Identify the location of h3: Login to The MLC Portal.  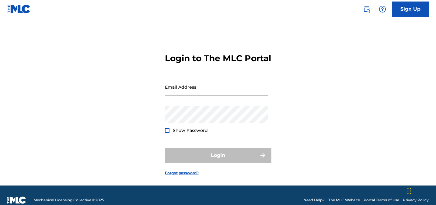
(218, 58).